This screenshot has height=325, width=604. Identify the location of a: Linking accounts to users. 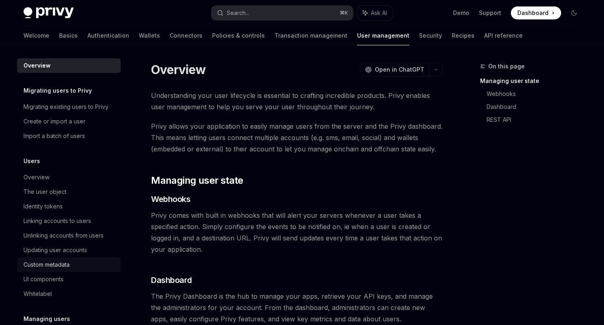
(69, 221).